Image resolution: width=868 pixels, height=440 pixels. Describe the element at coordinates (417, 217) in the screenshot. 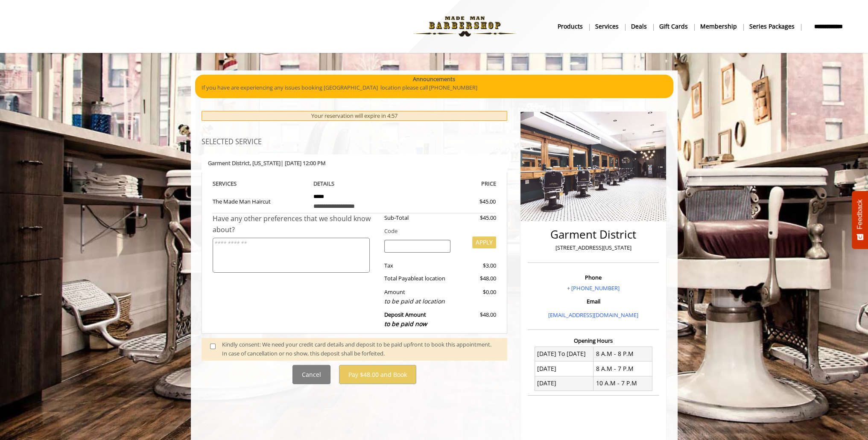

I see `div: Sub-Total` at that location.